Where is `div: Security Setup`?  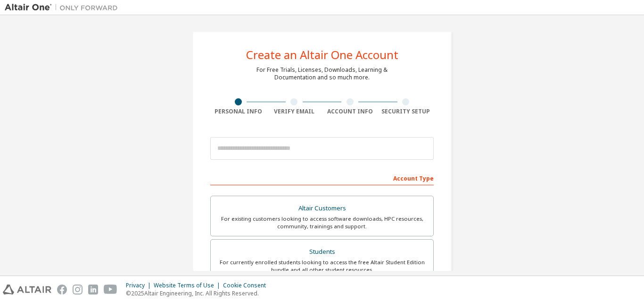 div: Security Setup is located at coordinates (406, 112).